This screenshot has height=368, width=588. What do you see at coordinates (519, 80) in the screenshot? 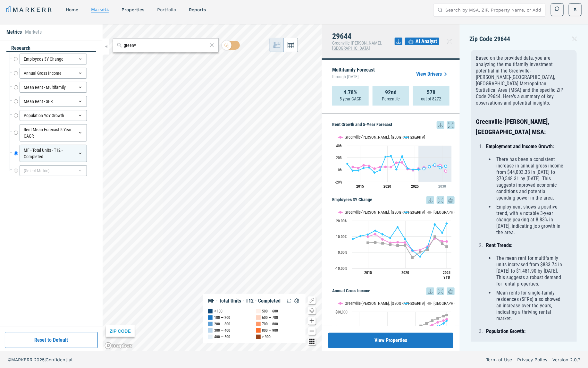
I see `p: Based on the provided data, you are analyzing the multifamily investment potential in the Greenvi...` at bounding box center [519, 80].